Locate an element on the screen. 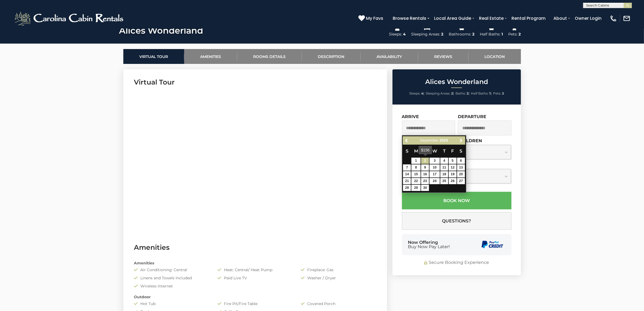  a: 29 is located at coordinates (416, 188).